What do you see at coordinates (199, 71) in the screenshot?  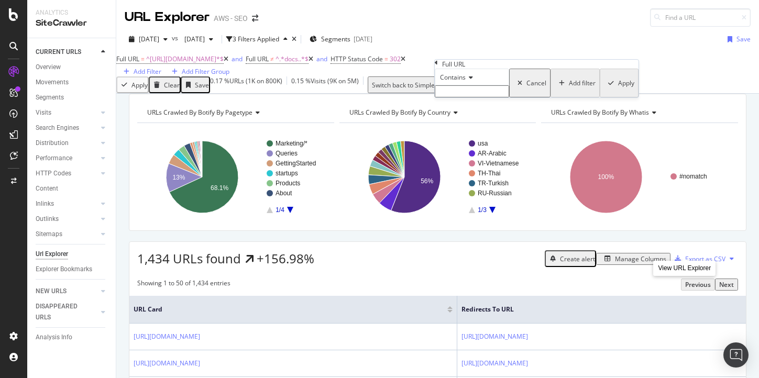 I see `button: Add Filter Group` at bounding box center [199, 71].